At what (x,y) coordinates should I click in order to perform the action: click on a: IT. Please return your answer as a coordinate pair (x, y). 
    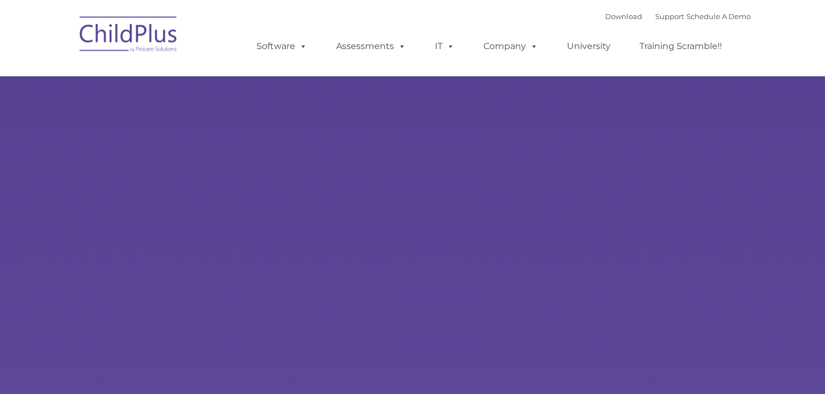
    Looking at the image, I should click on (445, 46).